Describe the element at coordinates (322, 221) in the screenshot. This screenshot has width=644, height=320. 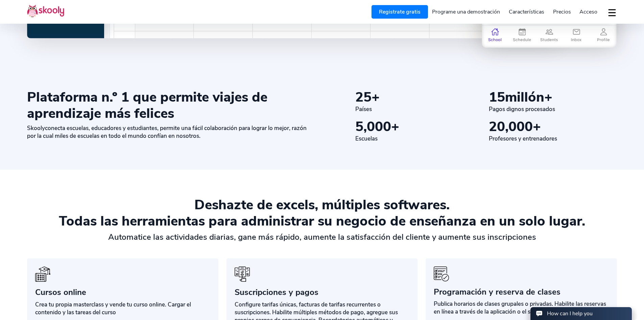
I see `div: Todas las herramientas para administrar su negocio de enseñanza en un solo lugar.` at that location.